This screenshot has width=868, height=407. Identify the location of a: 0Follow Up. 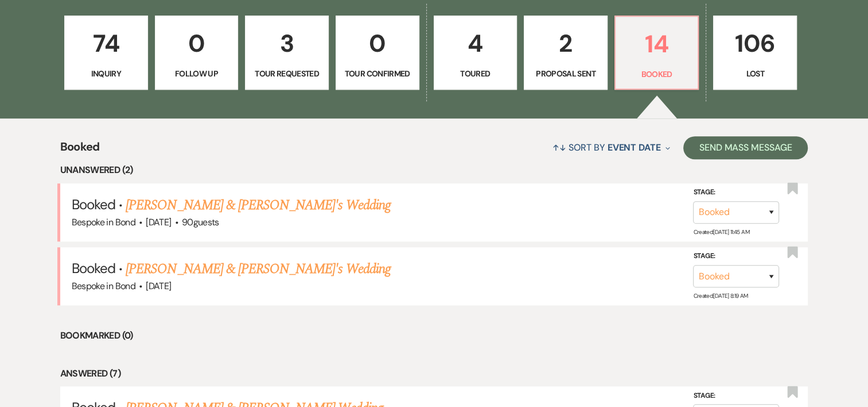
(197, 53).